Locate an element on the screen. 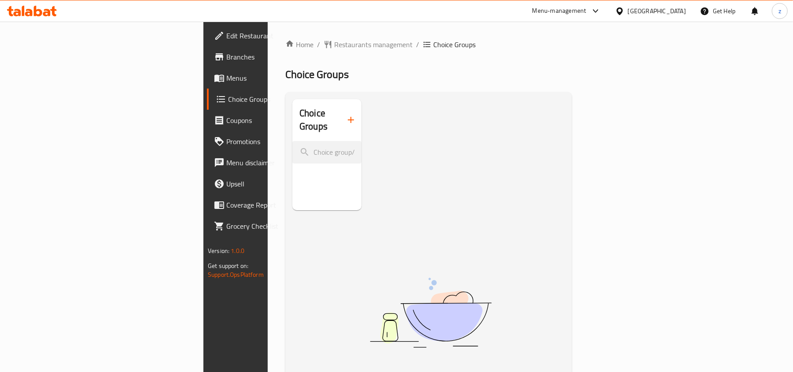 Image resolution: width=793 pixels, height=372 pixels. a: Edit Restaurant is located at coordinates (271, 36).